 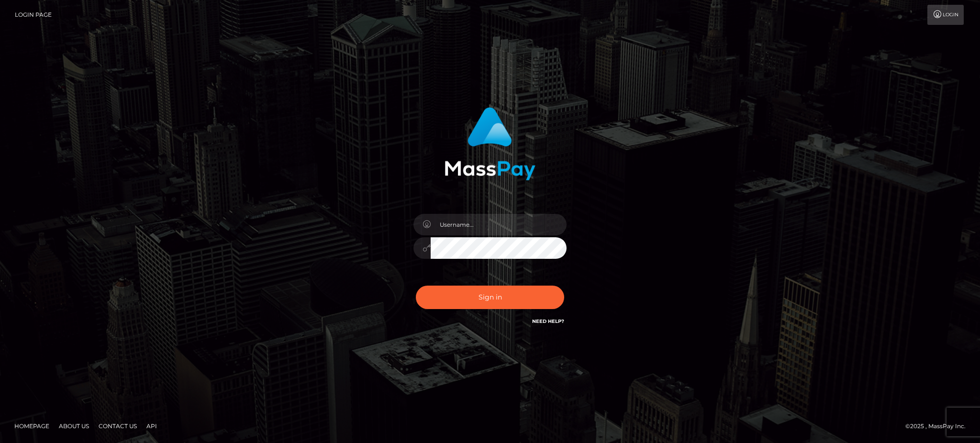 What do you see at coordinates (490, 143) in the screenshot?
I see `img: MassPay Login` at bounding box center [490, 143].